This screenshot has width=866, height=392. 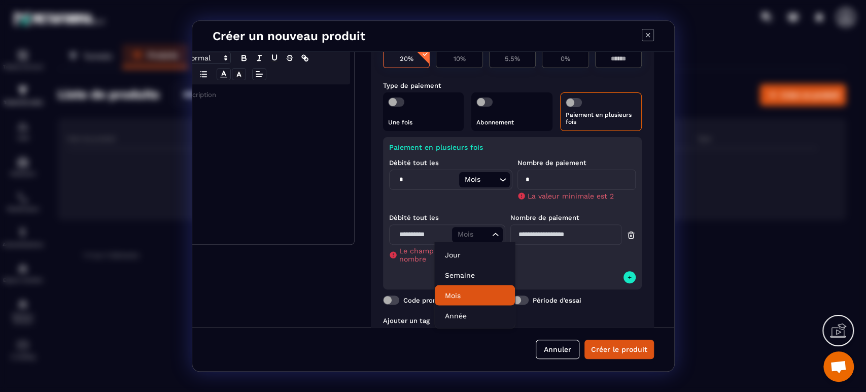 What do you see at coordinates (472, 180) in the screenshot?
I see `span: Mois` at bounding box center [472, 180].